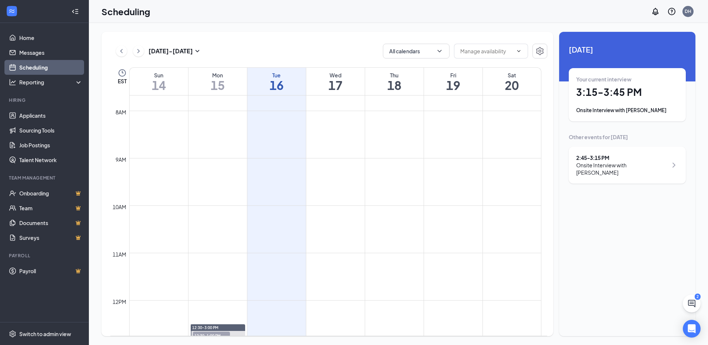 The height and width of the screenshot is (345, 708). Describe the element at coordinates (277, 75) in the screenshot. I see `div: Tue` at that location.